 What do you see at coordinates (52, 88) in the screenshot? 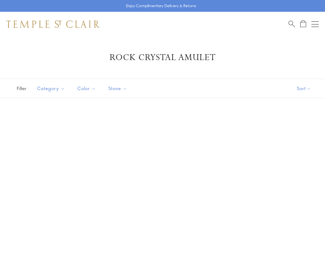
I see `span: Category` at bounding box center [52, 88].